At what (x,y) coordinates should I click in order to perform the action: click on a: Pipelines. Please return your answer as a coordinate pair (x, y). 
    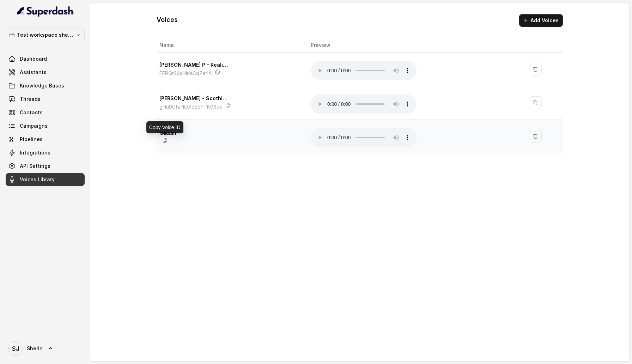
    Looking at the image, I should click on (45, 140).